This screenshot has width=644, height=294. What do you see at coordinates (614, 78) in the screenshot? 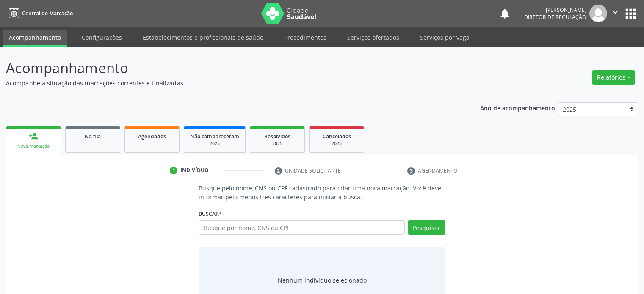
I see `button: Relatórios` at bounding box center [614, 78].